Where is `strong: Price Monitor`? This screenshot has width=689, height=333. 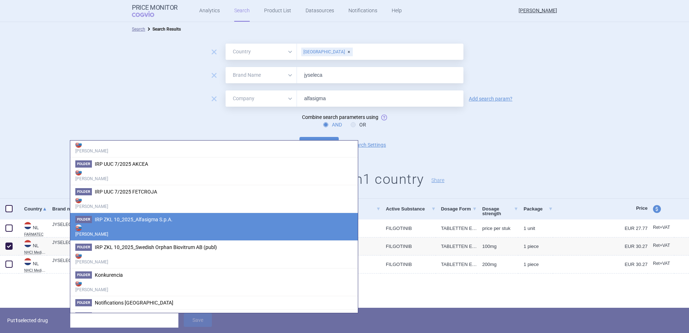
strong: Price Monitor is located at coordinates (155, 8).